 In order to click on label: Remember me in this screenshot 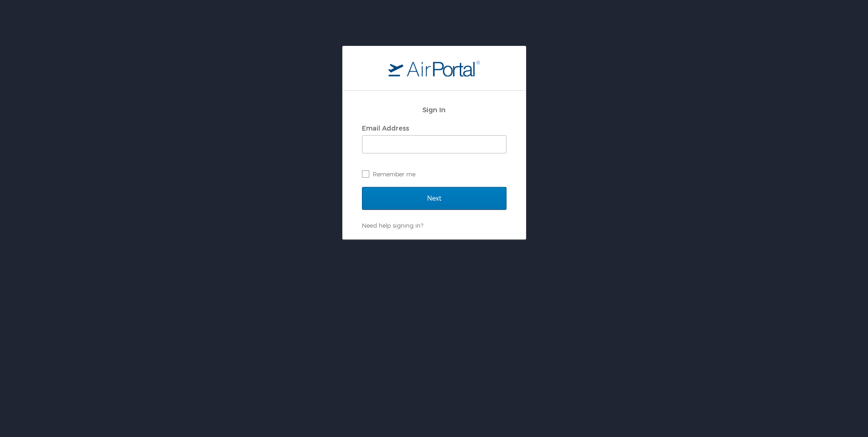, I will do `click(434, 174)`.